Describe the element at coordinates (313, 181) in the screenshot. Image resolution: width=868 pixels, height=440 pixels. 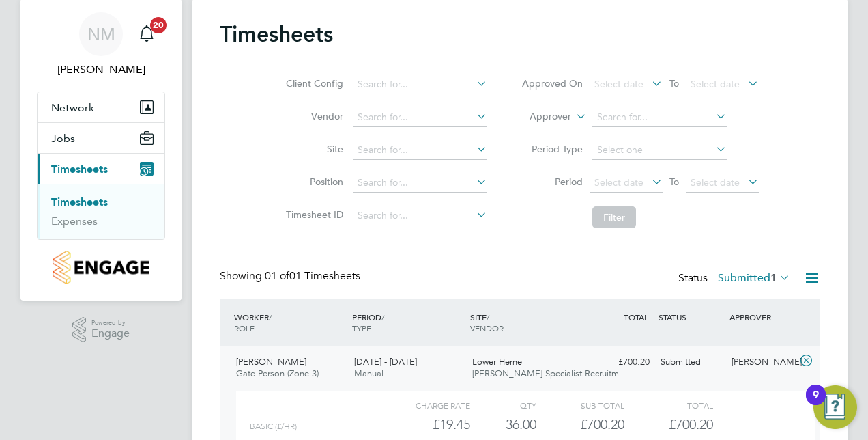
I see `label: Position` at that location.